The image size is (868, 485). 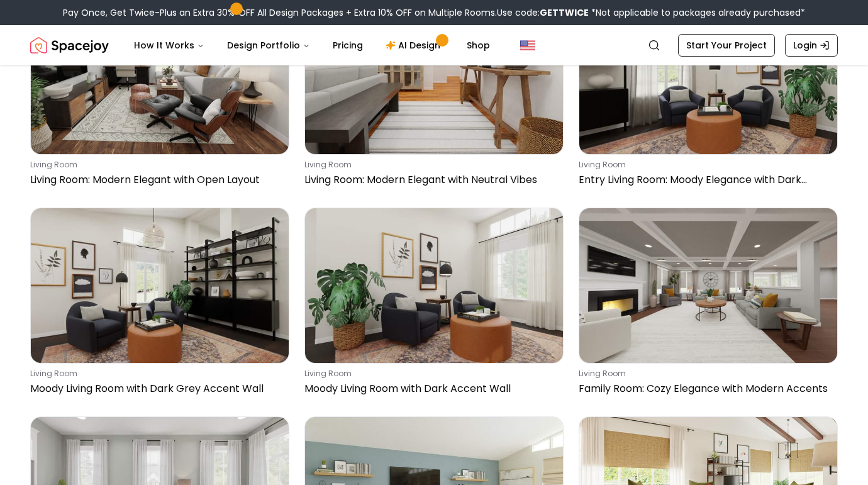 I want to click on p: Family Room: Cozy Elegance with Modern Accents, so click(x=706, y=389).